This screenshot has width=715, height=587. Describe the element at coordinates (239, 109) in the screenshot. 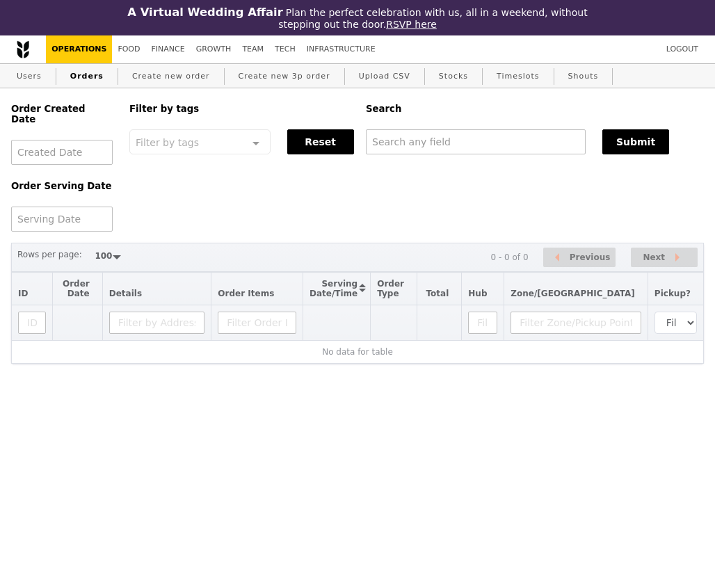

I see `h5: Filter by tags` at that location.